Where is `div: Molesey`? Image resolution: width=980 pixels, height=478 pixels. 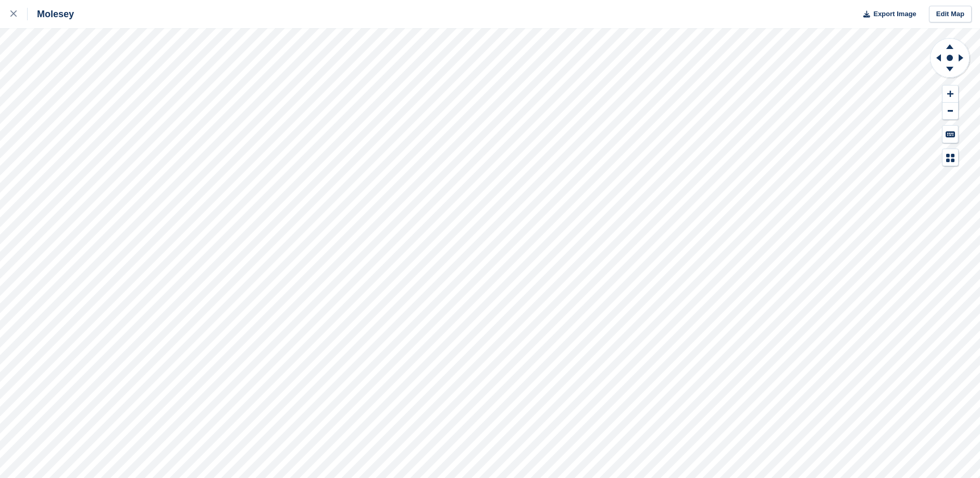 div: Molesey is located at coordinates (51, 14).